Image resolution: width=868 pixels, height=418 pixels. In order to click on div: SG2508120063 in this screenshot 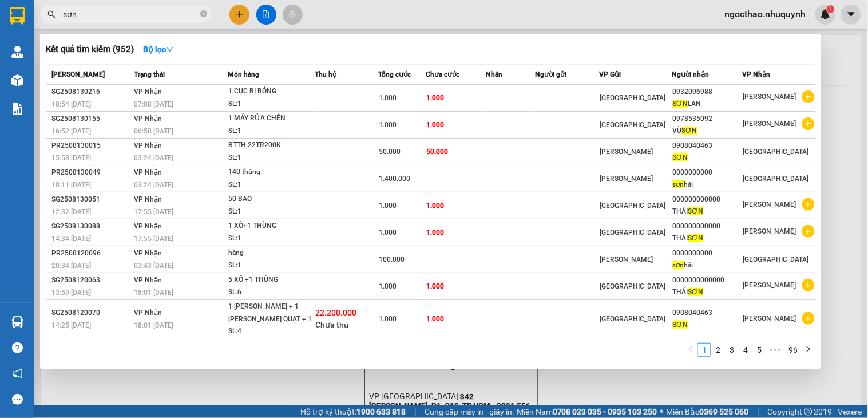, I will do `click(91, 280)`.